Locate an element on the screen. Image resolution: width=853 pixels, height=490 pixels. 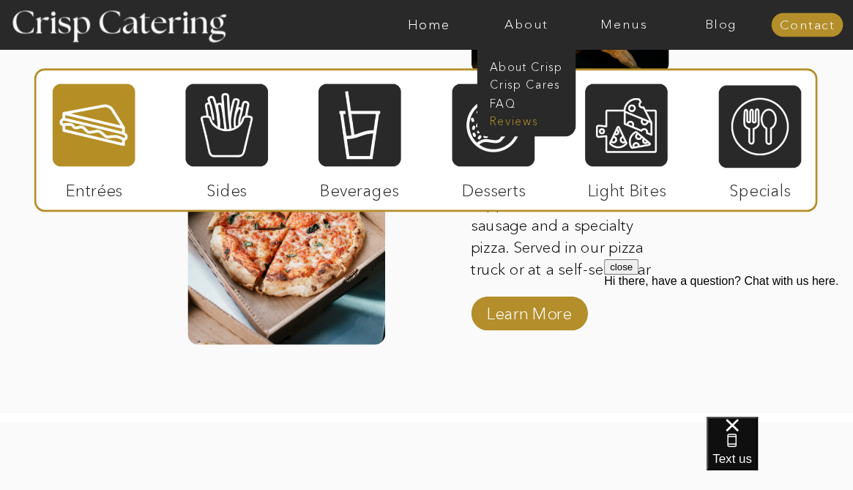
a: Home is located at coordinates (428, 24).